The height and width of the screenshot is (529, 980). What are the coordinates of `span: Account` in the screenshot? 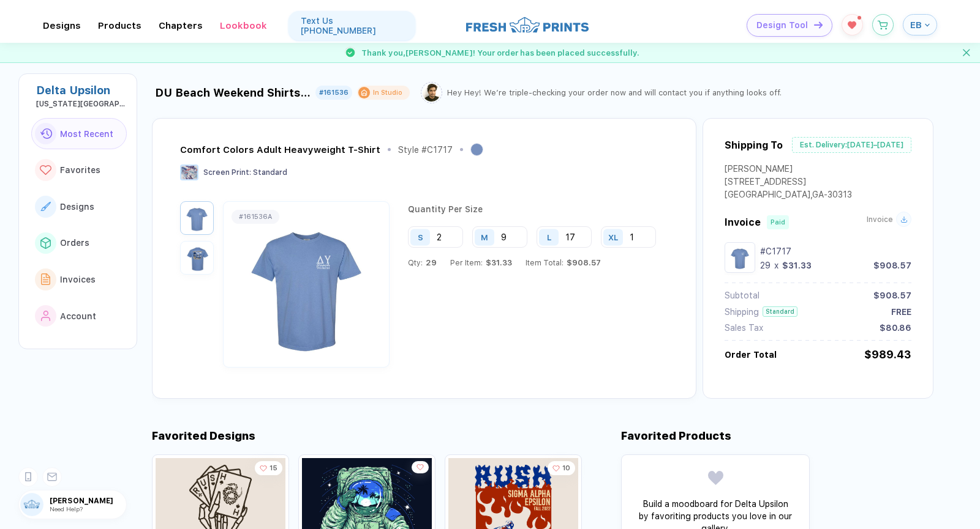 It's located at (78, 316).